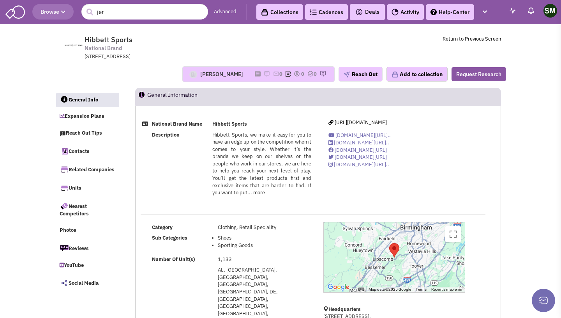 This screenshot has height=318, width=561. What do you see at coordinates (74, 46) in the screenshot?
I see `img: www.hibbett.com` at bounding box center [74, 46].